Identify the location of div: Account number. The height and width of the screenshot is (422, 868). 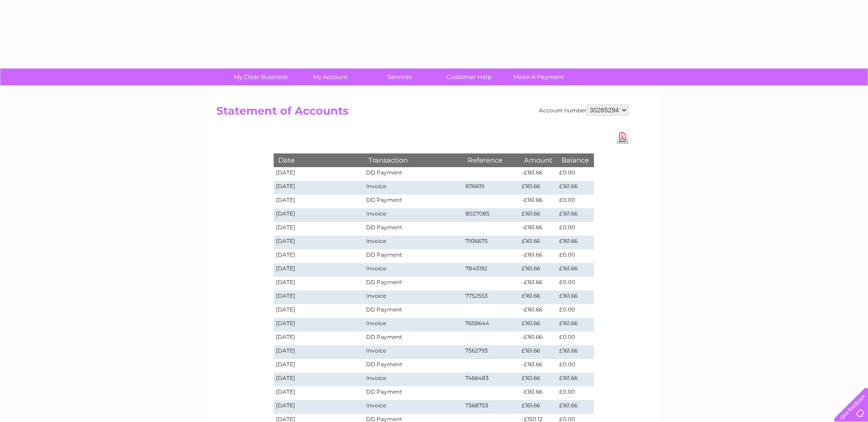
(584, 110).